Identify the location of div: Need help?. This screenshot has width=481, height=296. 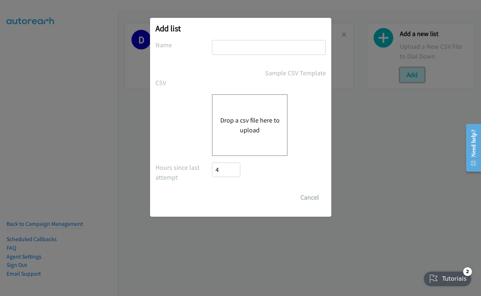
(13, 24).